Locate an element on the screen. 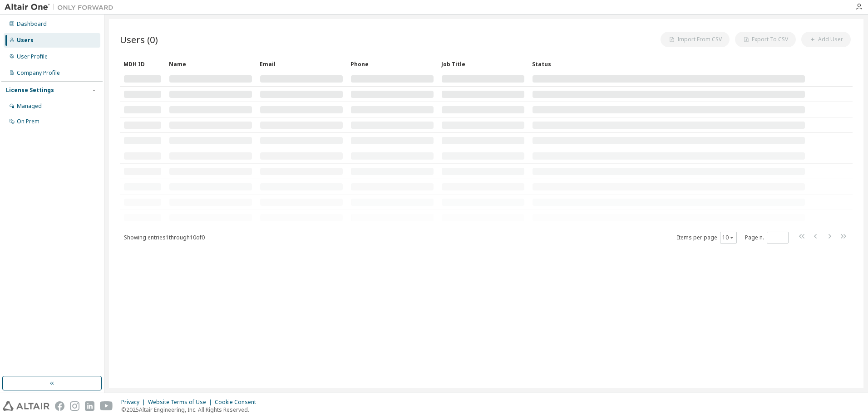 The height and width of the screenshot is (419, 868). div: Status is located at coordinates (668, 64).